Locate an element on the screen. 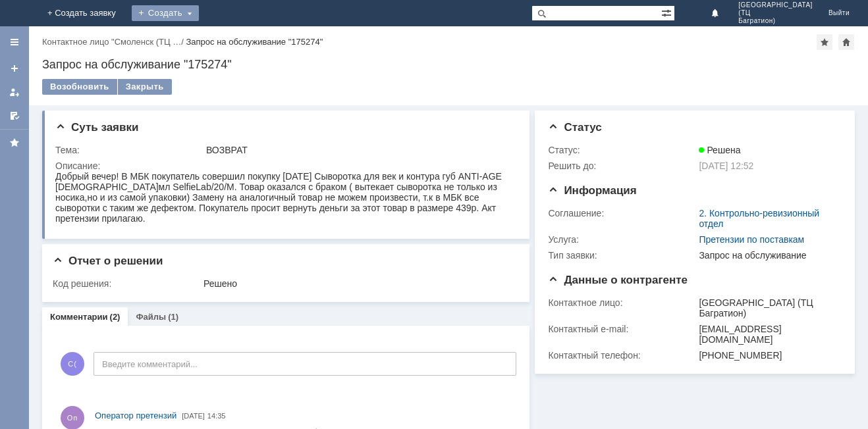 Image resolution: width=868 pixels, height=429 pixels. div: Соглашение: is located at coordinates (622, 213).